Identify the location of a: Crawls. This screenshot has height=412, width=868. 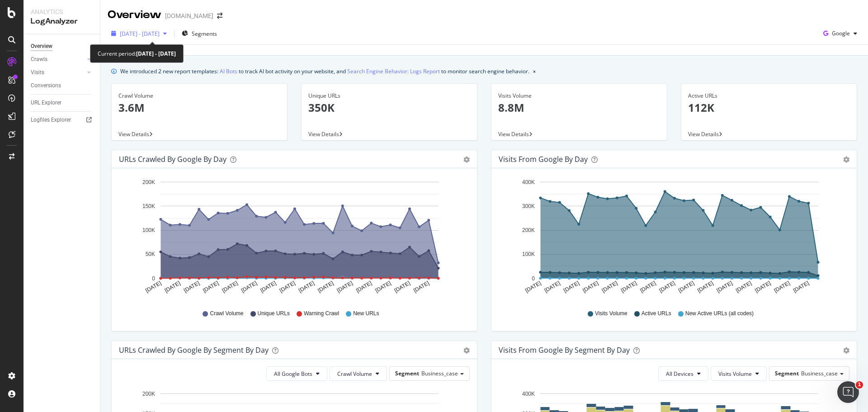
(57, 59).